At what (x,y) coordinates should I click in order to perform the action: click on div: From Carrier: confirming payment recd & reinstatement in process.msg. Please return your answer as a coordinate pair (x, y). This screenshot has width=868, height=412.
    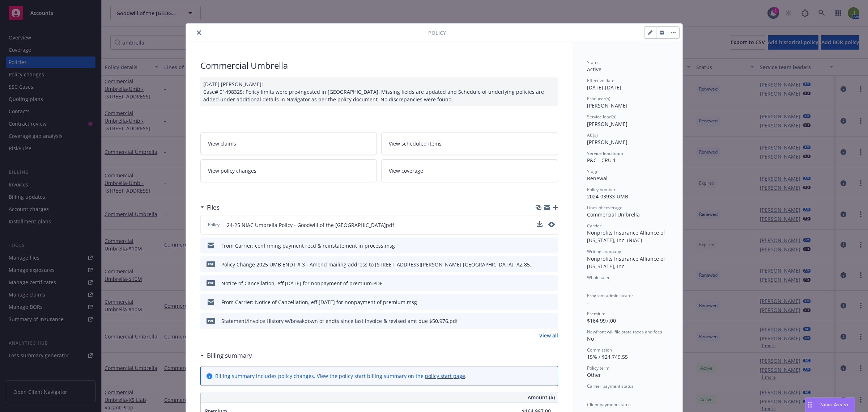
    Looking at the image, I should click on (308, 245).